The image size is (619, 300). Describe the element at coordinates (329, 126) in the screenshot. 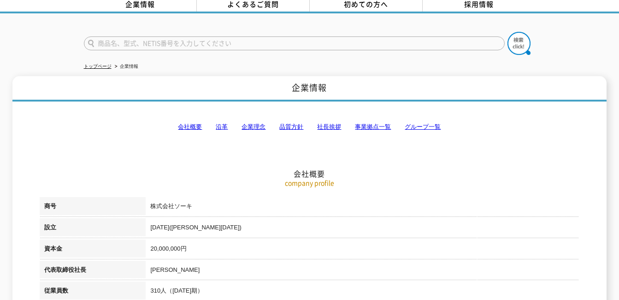

I see `a: 社長挨拶` at that location.